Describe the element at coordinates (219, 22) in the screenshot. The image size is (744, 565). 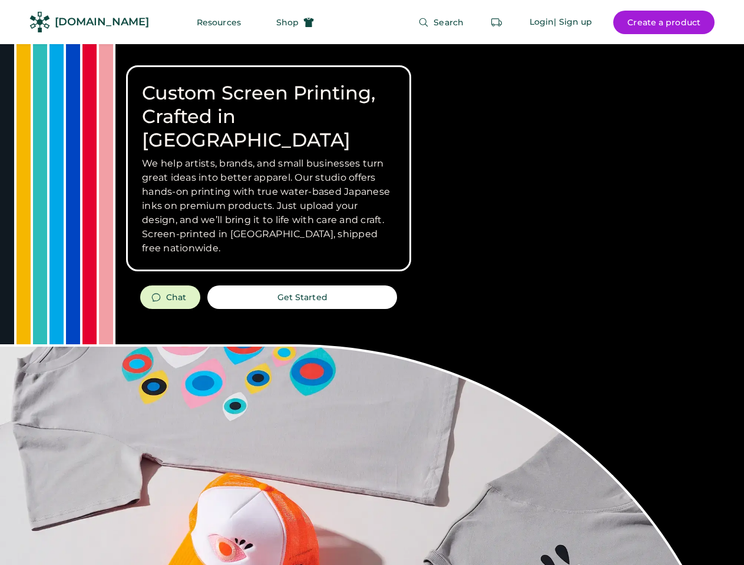
I see `button: Resources` at that location.